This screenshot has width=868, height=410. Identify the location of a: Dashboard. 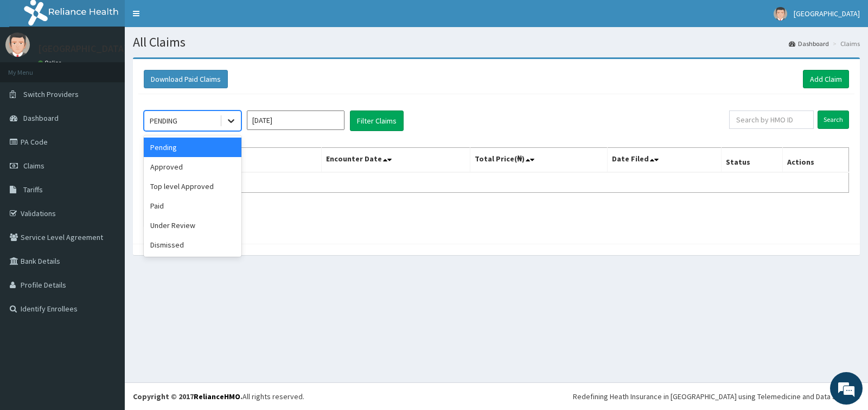
(809, 44).